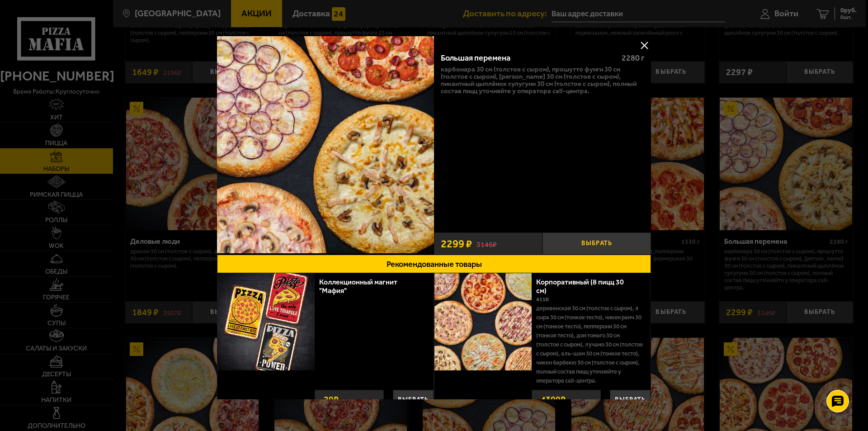  What do you see at coordinates (590, 345) in the screenshot?
I see `p: Деревенская 30 см (толстое с сыром), 4 сыра 30 см (тонкое тесто), Чикен Ранч 30 см (тонкое тесто)...` at bounding box center [590, 345].